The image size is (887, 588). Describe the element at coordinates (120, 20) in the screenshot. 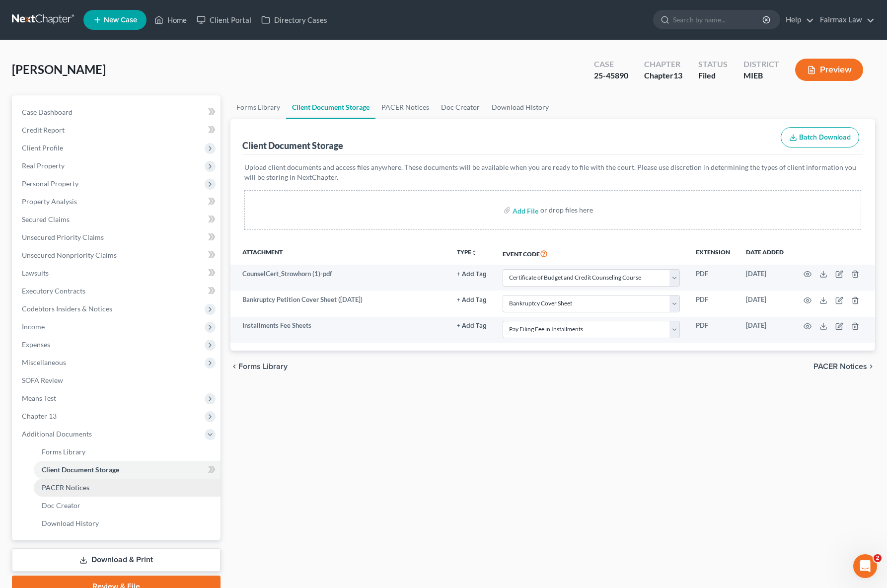

I see `span: New Case` at that location.